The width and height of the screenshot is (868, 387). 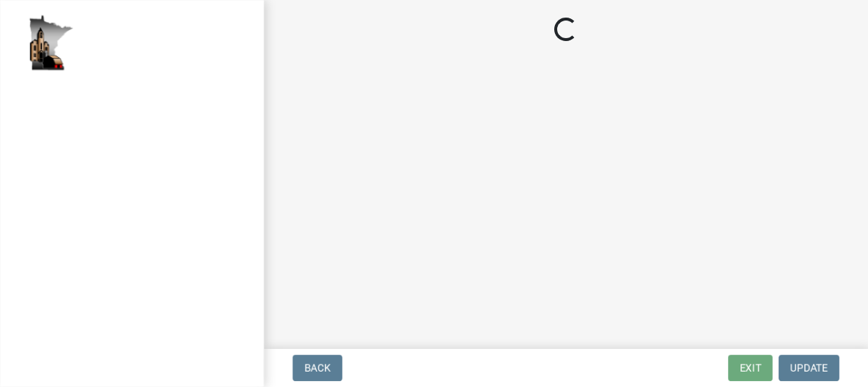 What do you see at coordinates (750, 368) in the screenshot?
I see `button: Exit` at bounding box center [750, 368].